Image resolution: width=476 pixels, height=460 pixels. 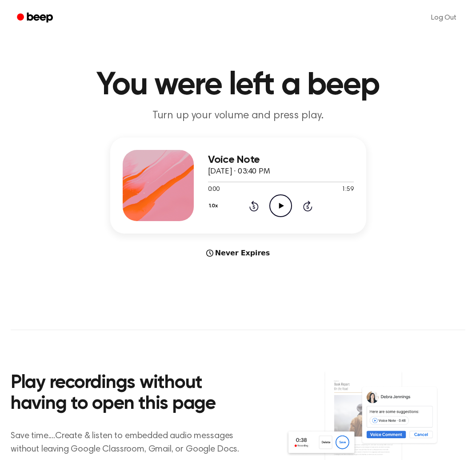 I want to click on h1: You were left a beep, so click(x=238, y=86).